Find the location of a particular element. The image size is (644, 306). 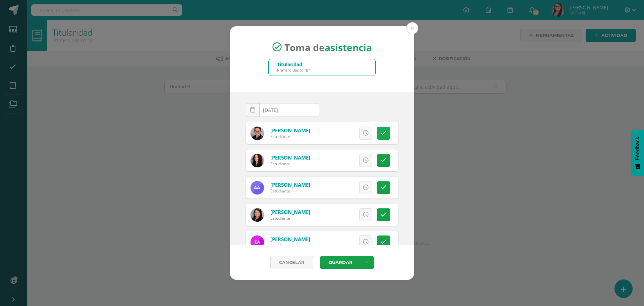

input: Busca un grado o sección aquí... is located at coordinates (322, 67).